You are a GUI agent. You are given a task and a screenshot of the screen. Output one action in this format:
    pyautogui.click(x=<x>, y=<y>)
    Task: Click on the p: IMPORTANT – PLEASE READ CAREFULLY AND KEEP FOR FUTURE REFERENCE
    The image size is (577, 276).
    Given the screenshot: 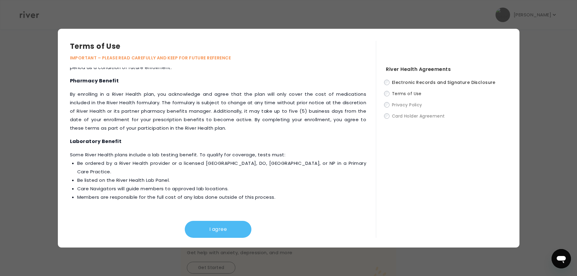 What is the action you would take?
    pyautogui.click(x=223, y=58)
    